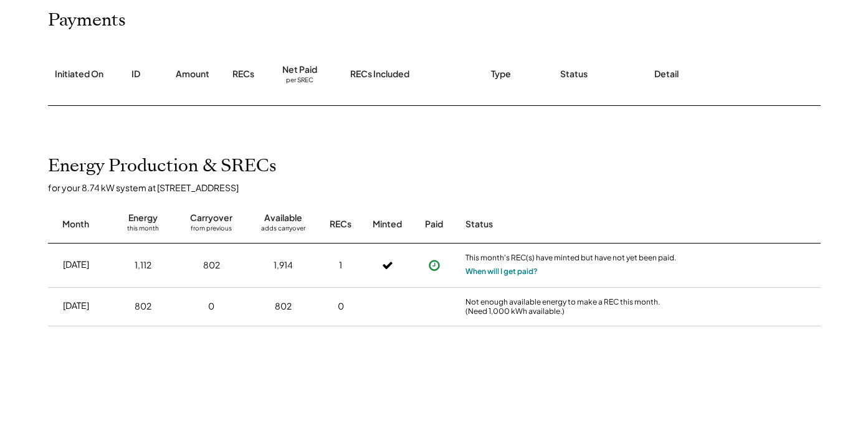 The height and width of the screenshot is (431, 868). I want to click on div: Not enough available energy to make a REC this month. (Need 1,000 kWh available.), so click(571, 307).